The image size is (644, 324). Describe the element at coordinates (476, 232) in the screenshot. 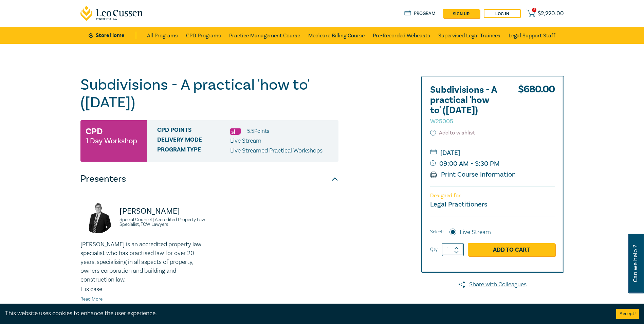

I see `label: Live Stream` at that location.